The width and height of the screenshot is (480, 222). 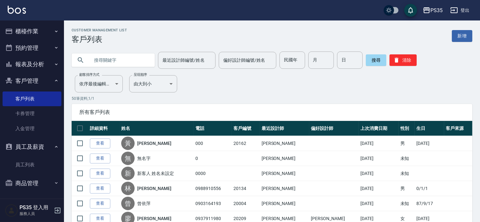 I want to click on label: 呈現順序, so click(x=140, y=74).